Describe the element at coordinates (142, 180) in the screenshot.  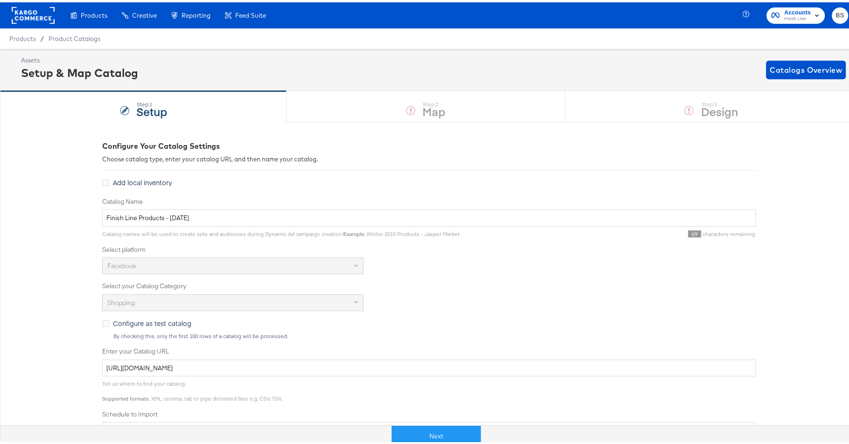
I see `span: Add local inventory` at that location.